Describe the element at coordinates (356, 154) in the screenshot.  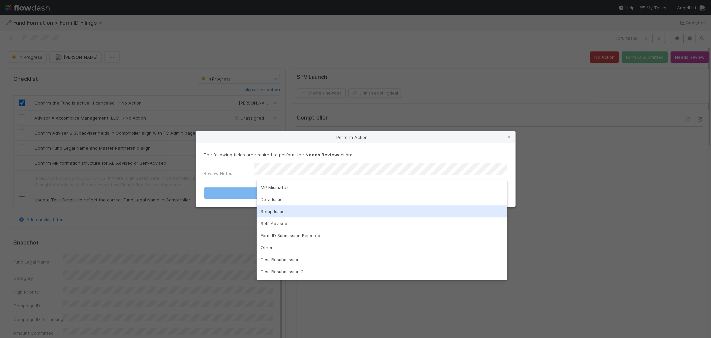
I see `p: The following fields are required to perform the action:` at that location.